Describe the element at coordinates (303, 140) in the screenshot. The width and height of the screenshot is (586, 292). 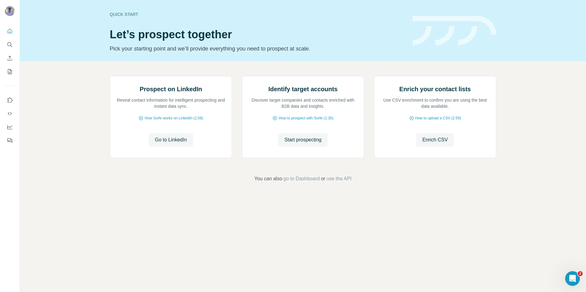
I see `span: Start prospecting` at that location.